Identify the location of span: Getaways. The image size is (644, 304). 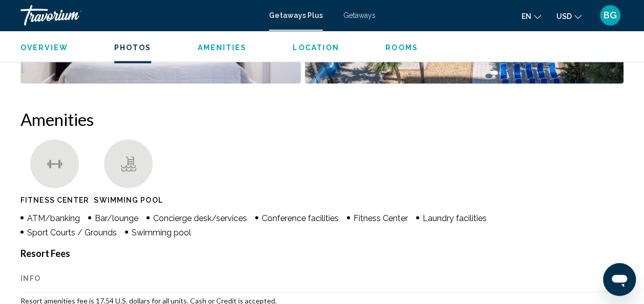
(359, 15).